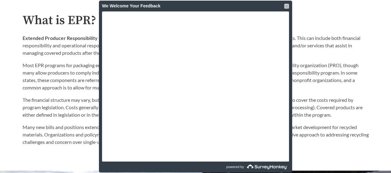 The height and width of the screenshot is (173, 391). I want to click on a: powered by, so click(242, 166).